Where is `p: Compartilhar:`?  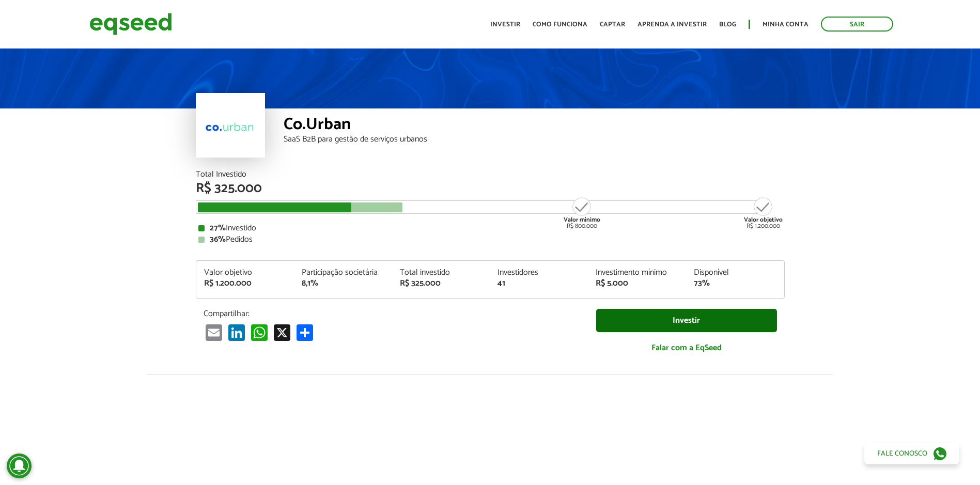
p: Compartilhar: is located at coordinates (392, 314).